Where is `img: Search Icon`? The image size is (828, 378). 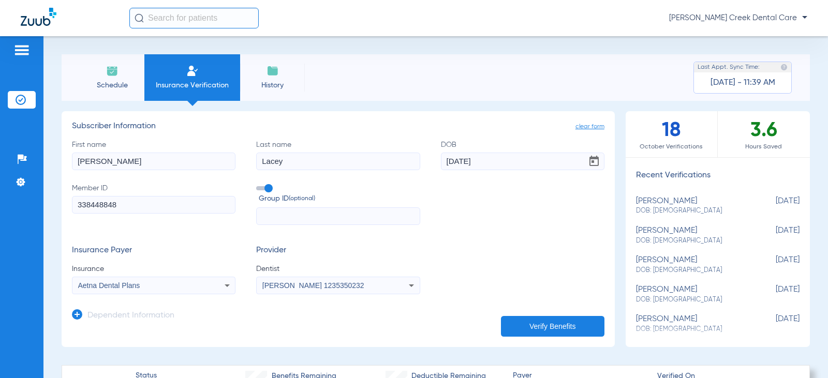
img: Search Icon is located at coordinates (139, 18).